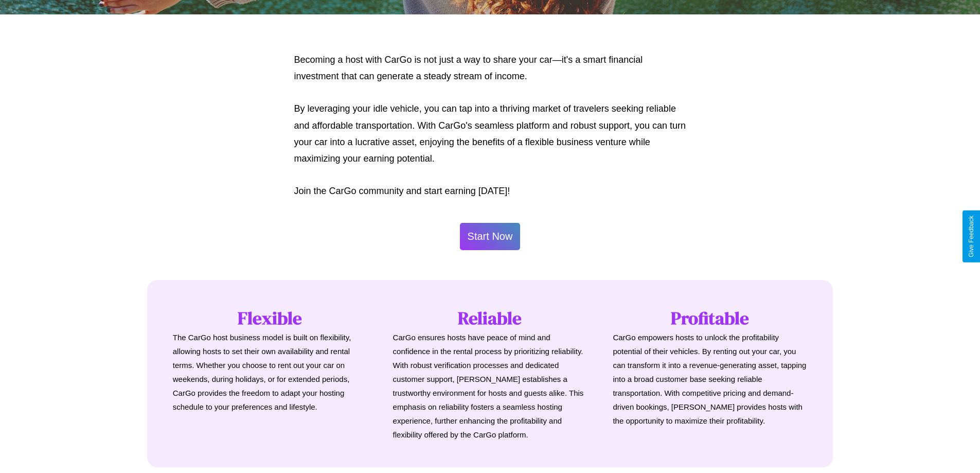  I want to click on h1: Flexible, so click(270, 318).